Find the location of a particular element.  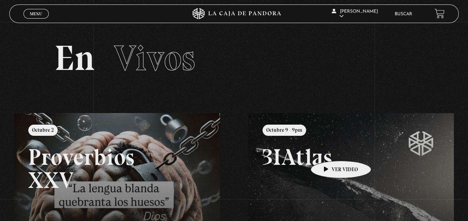

a: Buscar is located at coordinates (403, 14).